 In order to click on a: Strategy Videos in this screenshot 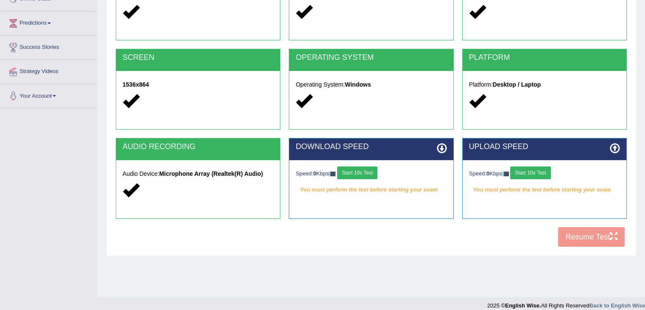, I will do `click(49, 70)`.